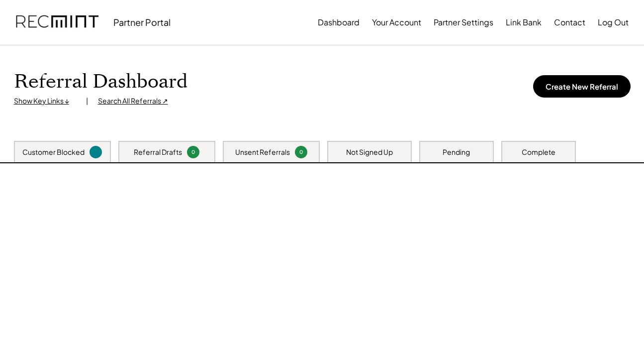 The width and height of the screenshot is (644, 346). What do you see at coordinates (100, 82) in the screenshot?
I see `h1: Referral Dashboard` at bounding box center [100, 82].